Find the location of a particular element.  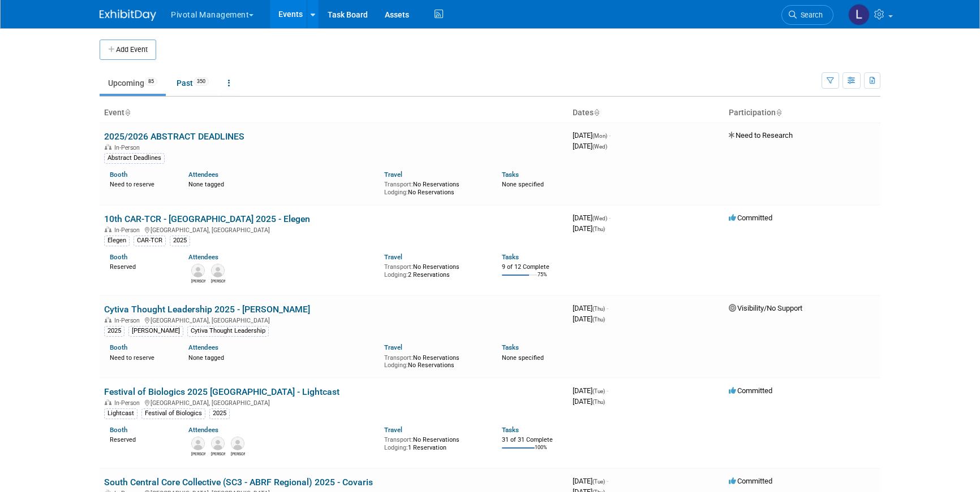

div: Megan Gottlieb is located at coordinates (238, 454).